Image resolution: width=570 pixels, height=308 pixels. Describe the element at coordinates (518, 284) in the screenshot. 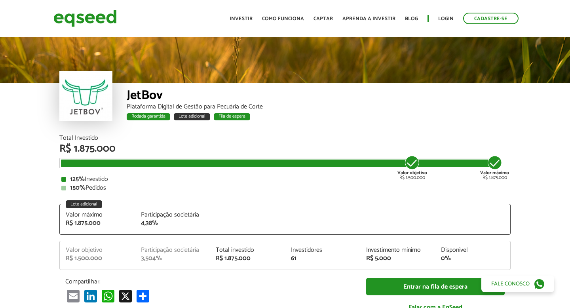

I see `a: Fale conosco` at that location.